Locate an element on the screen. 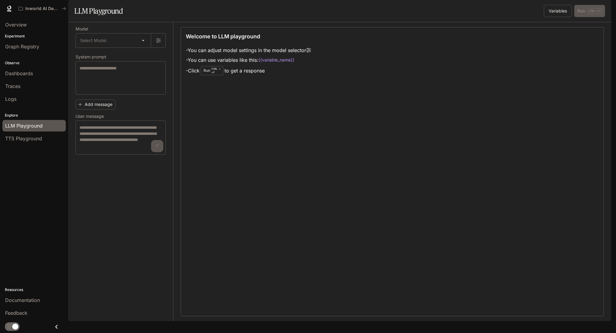  h1: LLM Playground is located at coordinates (98, 11).